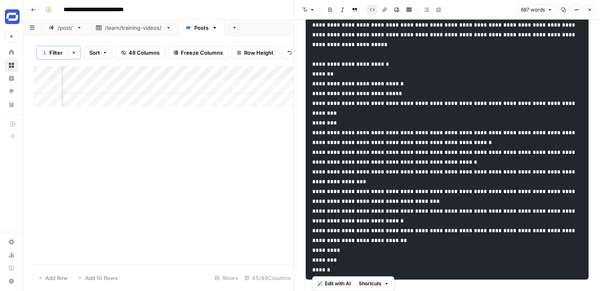 The image size is (600, 291). Describe the element at coordinates (133, 28) in the screenshot. I see `div: /learn/training-videos/` at that location.